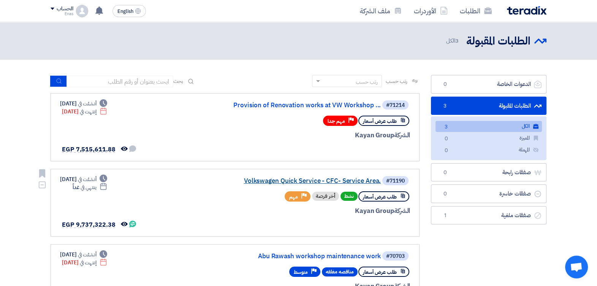 This screenshot has width=597, height=286. Describe the element at coordinates (576, 267) in the screenshot. I see `div: Open chat` at that location.